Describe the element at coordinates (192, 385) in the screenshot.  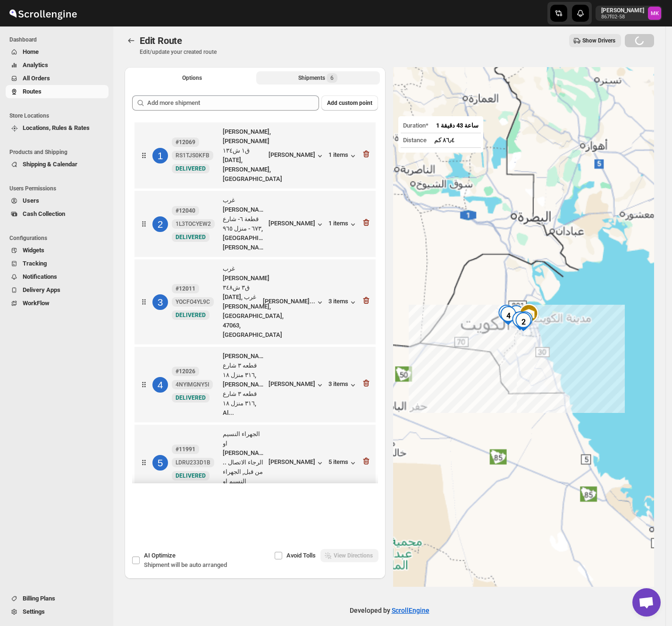
I see `span: 4NYIMGNY5I` at that location.